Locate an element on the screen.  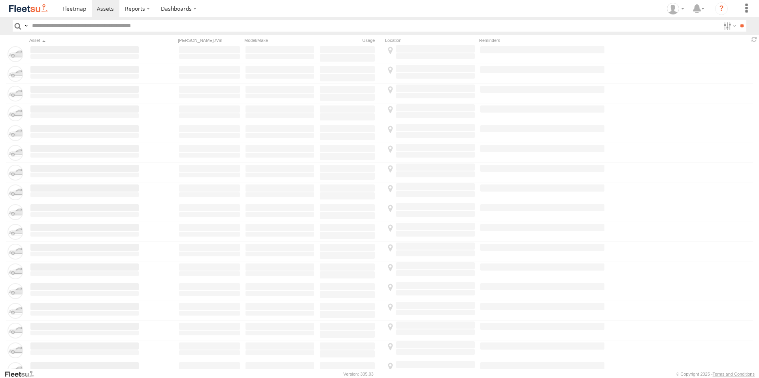
label: Search Filter Options is located at coordinates (728, 26).